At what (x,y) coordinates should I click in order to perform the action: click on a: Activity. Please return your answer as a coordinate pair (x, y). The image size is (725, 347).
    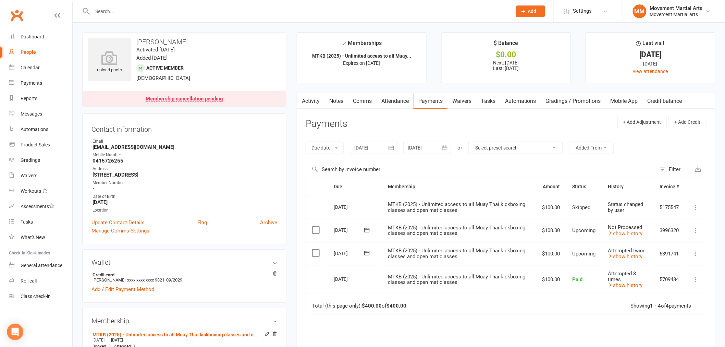
    Looking at the image, I should click on (311, 101).